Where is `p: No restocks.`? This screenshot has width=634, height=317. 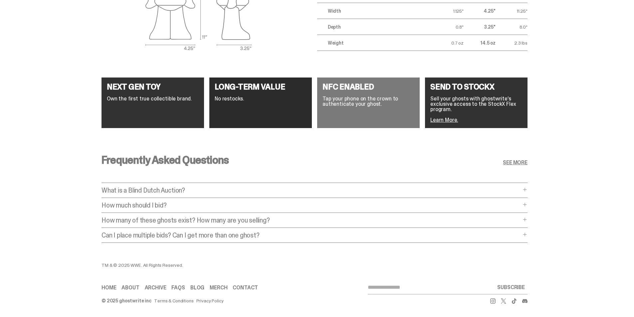 p: No restocks. is located at coordinates (261, 99).